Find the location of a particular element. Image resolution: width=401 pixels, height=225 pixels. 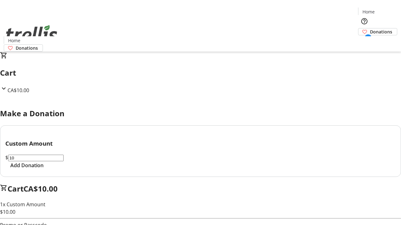

span: Add Donation is located at coordinates (27, 166).